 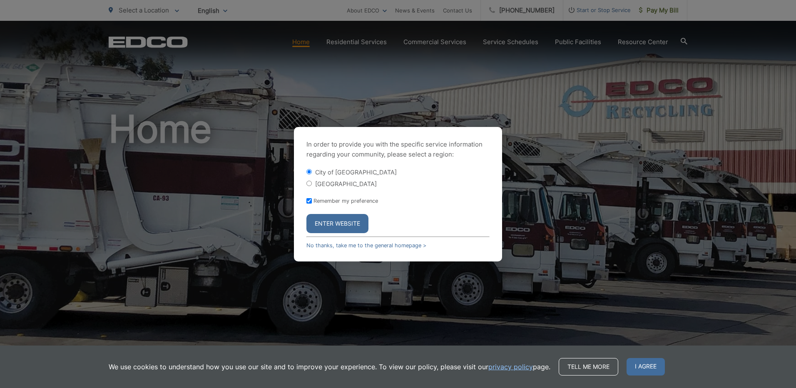 I want to click on a: privacy policy, so click(x=510, y=367).